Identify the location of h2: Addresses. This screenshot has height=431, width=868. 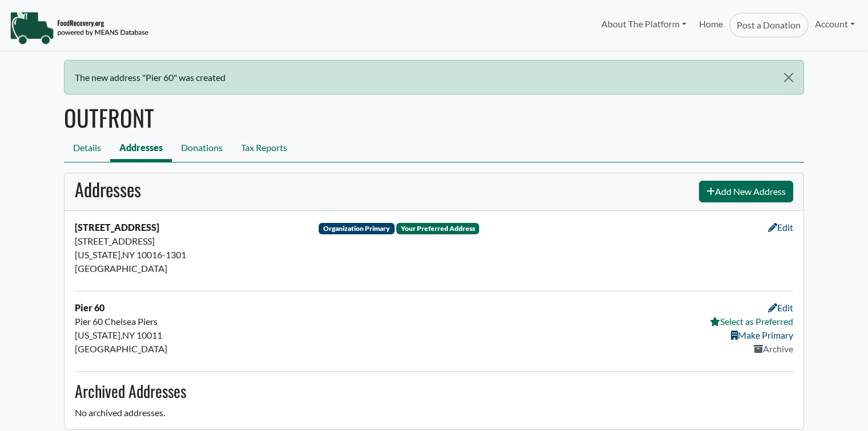
(108, 190).